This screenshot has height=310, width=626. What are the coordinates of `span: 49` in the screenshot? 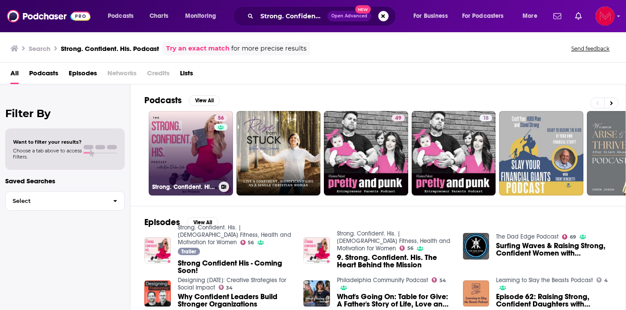 It's located at (398, 118).